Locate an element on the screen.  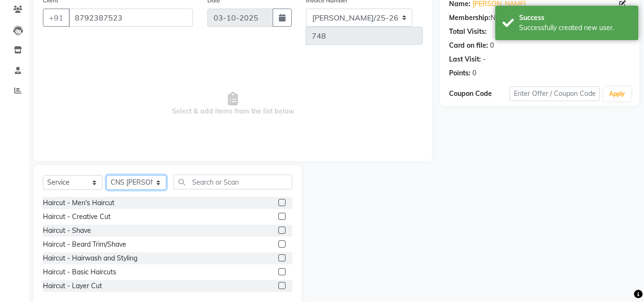
button: Apply is located at coordinates (617, 94).